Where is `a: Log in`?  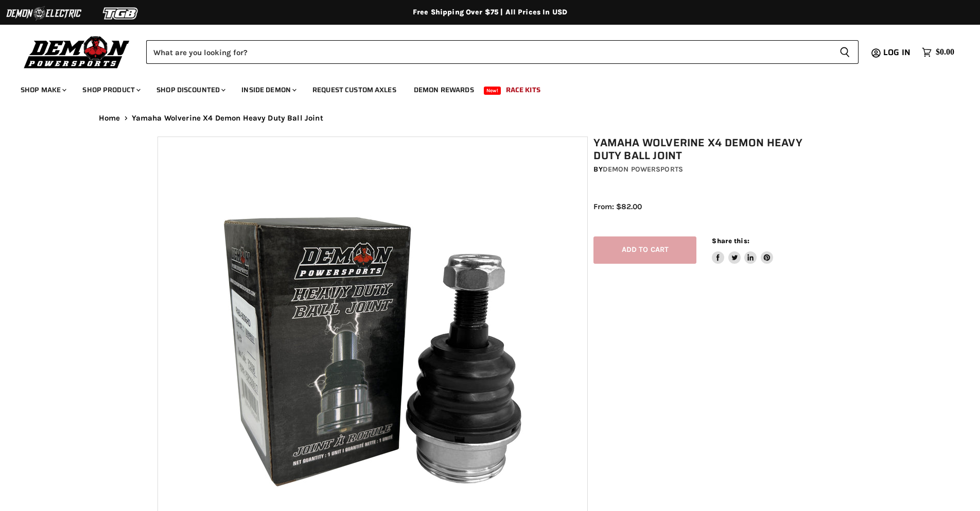 a: Log in is located at coordinates (897, 53).